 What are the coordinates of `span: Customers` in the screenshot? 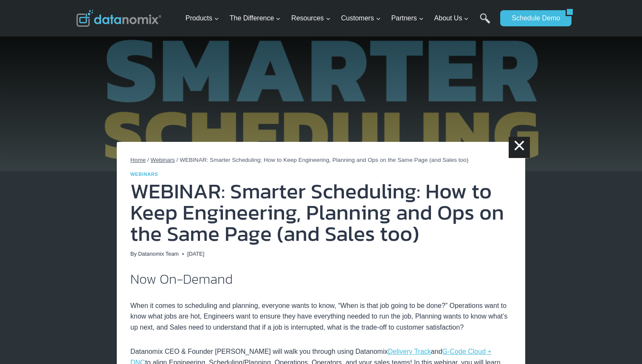 It's located at (361, 18).